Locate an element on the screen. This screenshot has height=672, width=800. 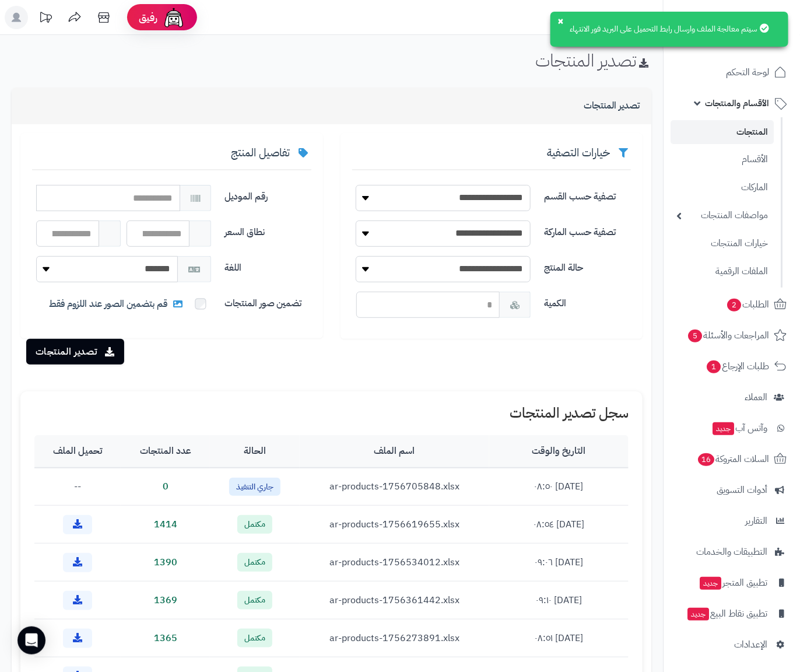
a: تحديثات المنصة is located at coordinates (45, 19).